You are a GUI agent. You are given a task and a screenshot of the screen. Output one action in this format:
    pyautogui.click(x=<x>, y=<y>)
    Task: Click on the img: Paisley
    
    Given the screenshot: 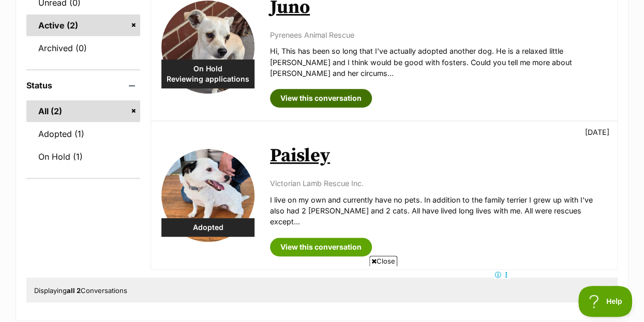 What is the action you would take?
    pyautogui.click(x=208, y=196)
    